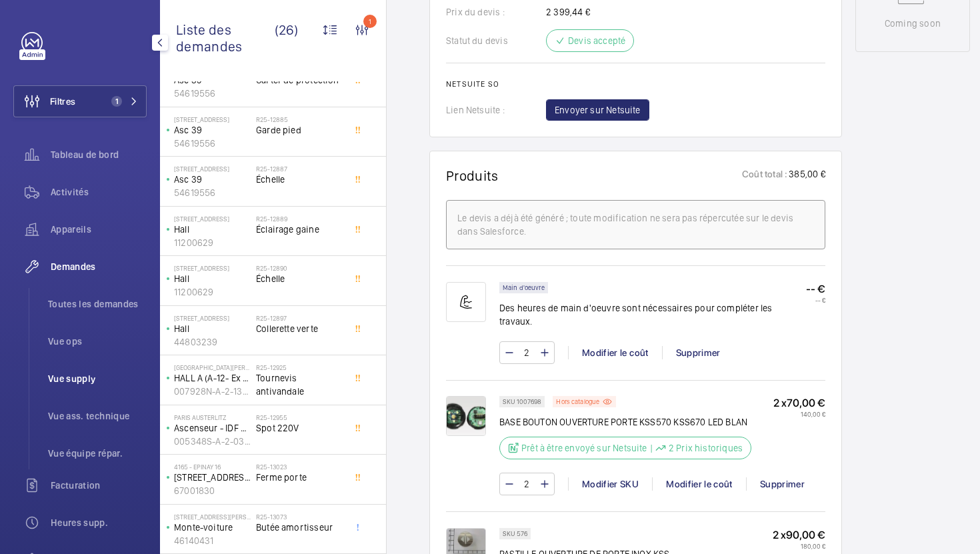 This screenshot has height=554, width=980. What do you see at coordinates (625, 422) in the screenshot?
I see `p: BASE BOUTON OUVERTURE PORTE KSS570 KSS670 LED BLAN` at bounding box center [625, 422].